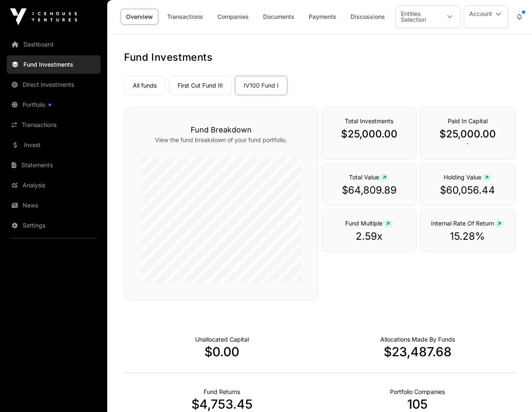 The height and width of the screenshot is (412, 532). What do you see at coordinates (222, 339) in the screenshot?
I see `p: Cash not yet allocated` at bounding box center [222, 339].